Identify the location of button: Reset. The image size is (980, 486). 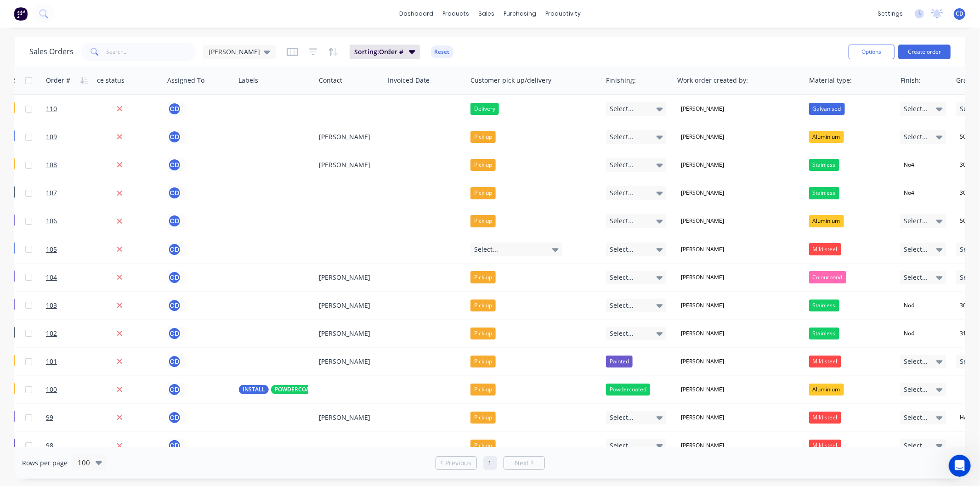
(442, 52).